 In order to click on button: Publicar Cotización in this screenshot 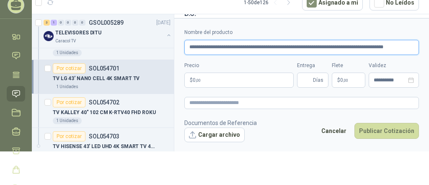, I will do `click(386, 131)`.